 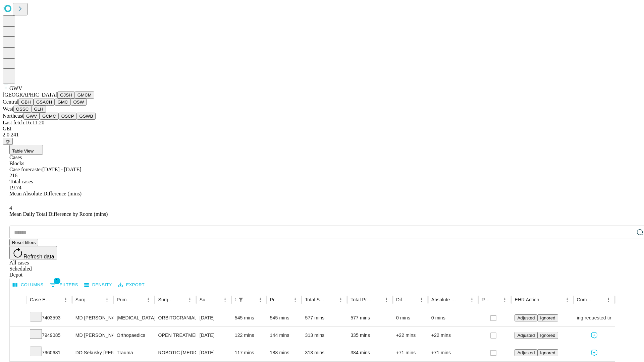 I want to click on div: Total Scheduled Duration, so click(x=316, y=299).